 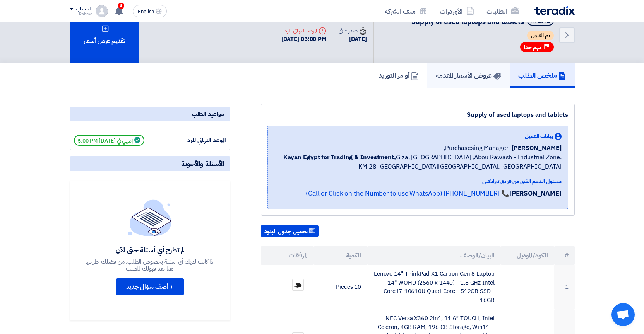 I want to click on a: أوامر التوريد, so click(x=398, y=75).